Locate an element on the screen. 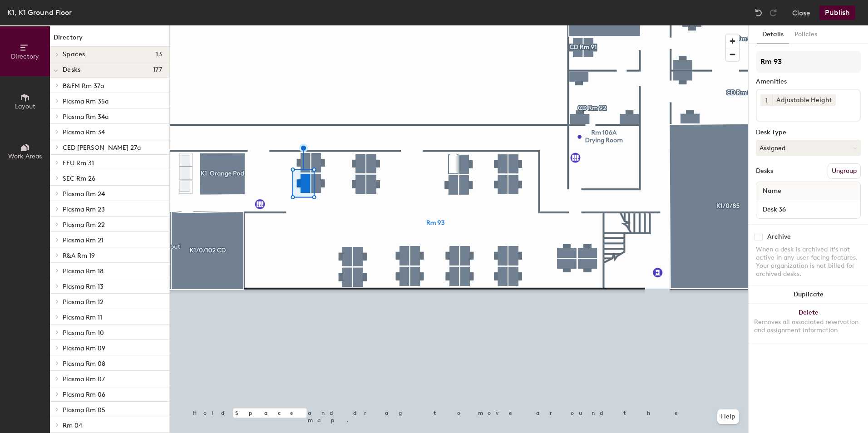 The height and width of the screenshot is (433, 868). div: K1, K1 Ground Floor is located at coordinates (39, 12).